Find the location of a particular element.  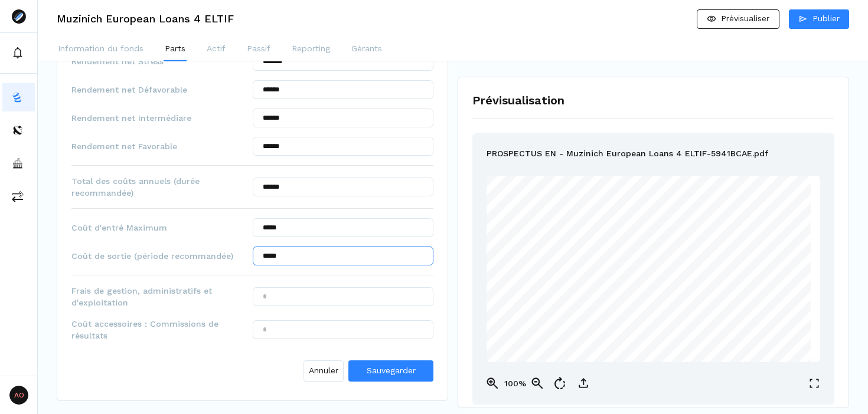

p: Publier is located at coordinates (826, 18).